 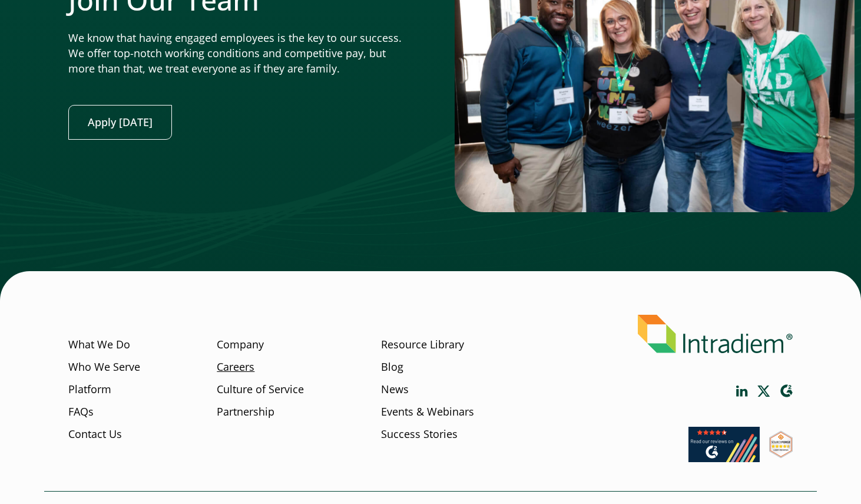 What do you see at coordinates (715, 333) in the screenshot?
I see `img: Intradiem` at bounding box center [715, 333].